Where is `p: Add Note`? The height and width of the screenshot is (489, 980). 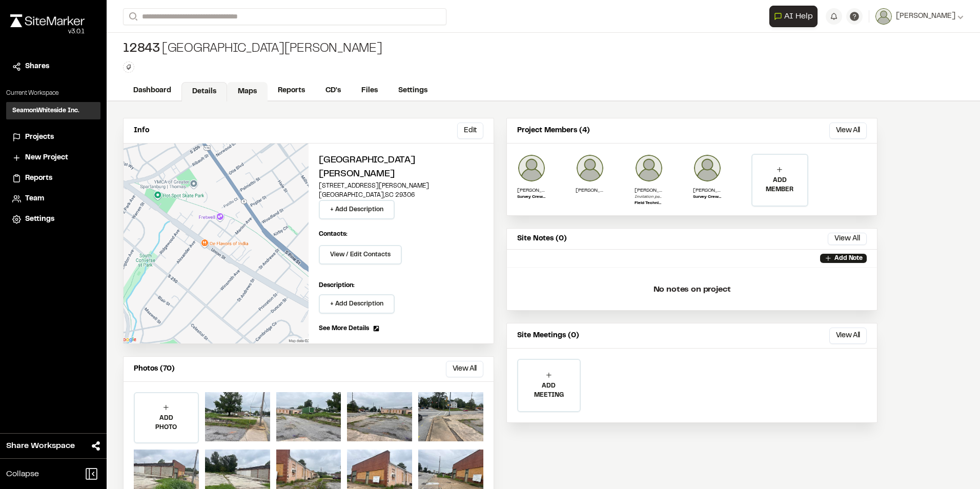 p: Add Note is located at coordinates (848, 259).